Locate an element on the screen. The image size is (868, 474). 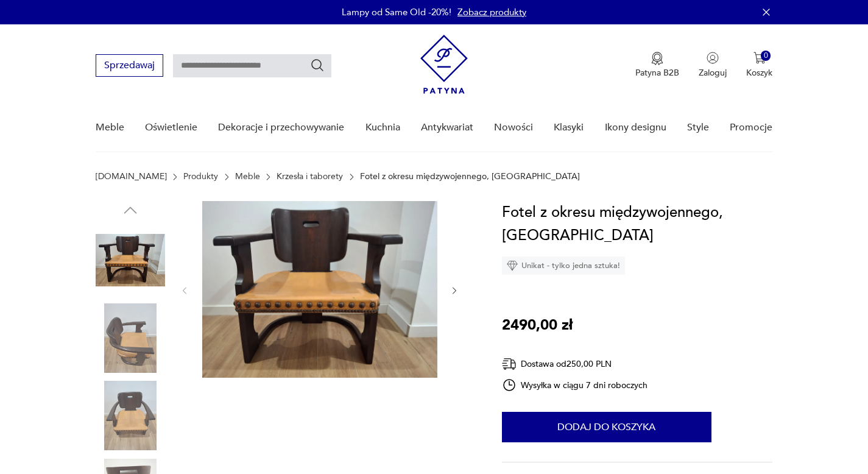
img: Ikona koszyka is located at coordinates (759, 58).